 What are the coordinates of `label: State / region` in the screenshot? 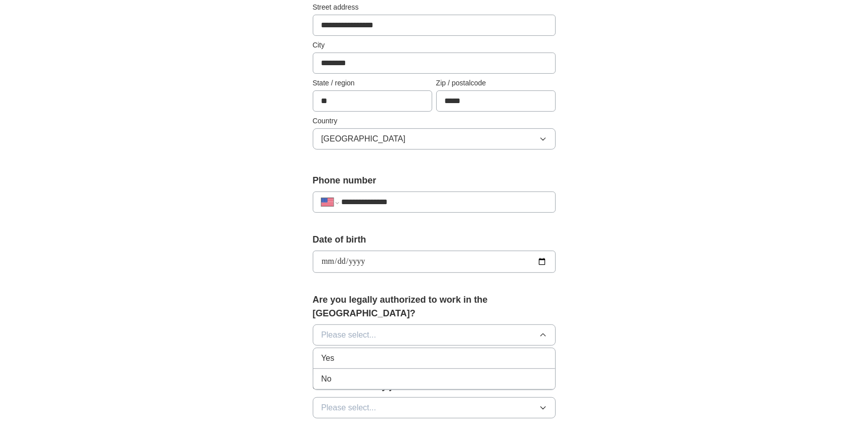 It's located at (372, 83).